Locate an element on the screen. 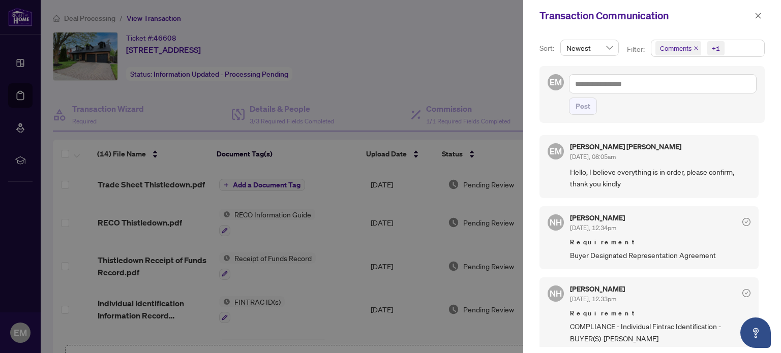 This screenshot has height=353, width=781. button: Post is located at coordinates (583, 106).